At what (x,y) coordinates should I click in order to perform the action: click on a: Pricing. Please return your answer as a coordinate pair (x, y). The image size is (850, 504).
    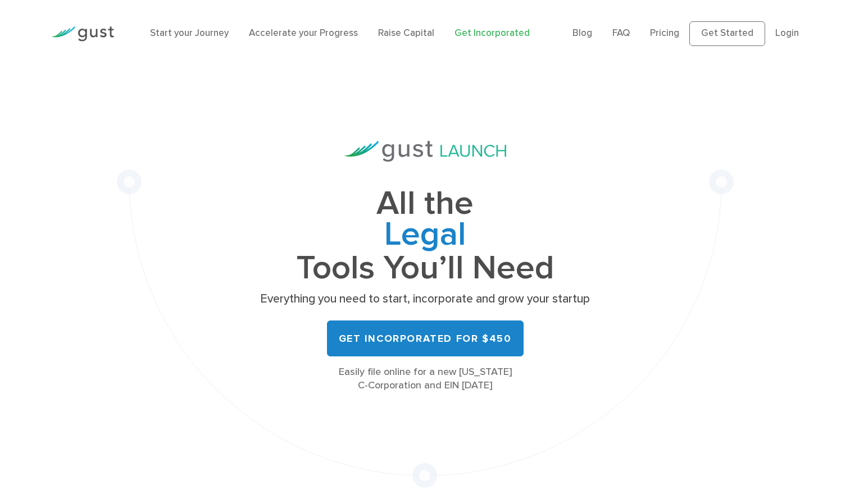
    Looking at the image, I should click on (664, 33).